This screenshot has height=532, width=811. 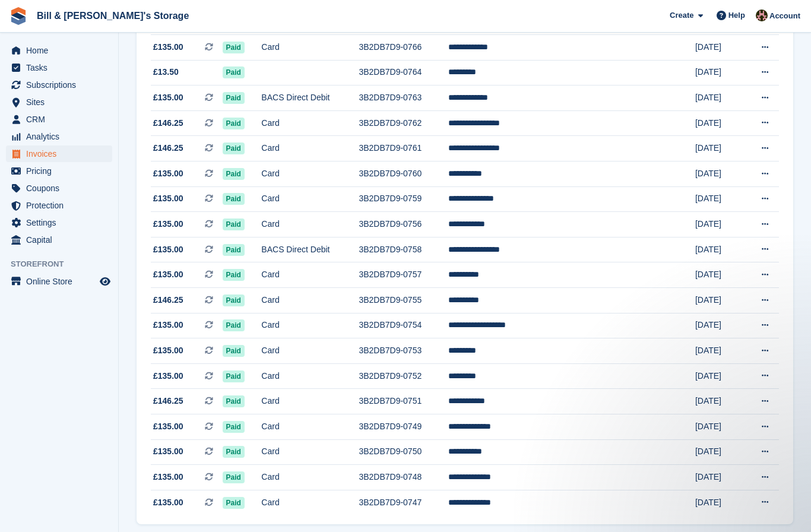 What do you see at coordinates (403, 402) in the screenshot?
I see `td: 3B2DB7D9-0751` at bounding box center [403, 402].